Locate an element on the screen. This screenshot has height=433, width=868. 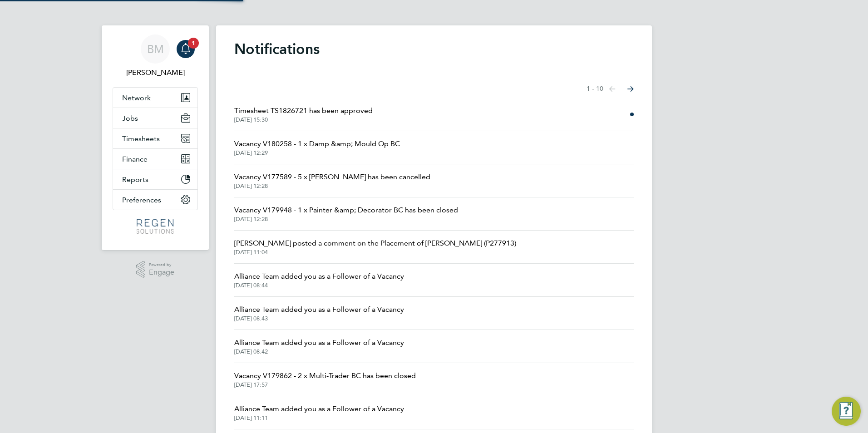
span: Vacancy V180258 - 1 x Damp &amp; Mould Op BC is located at coordinates (317, 144).